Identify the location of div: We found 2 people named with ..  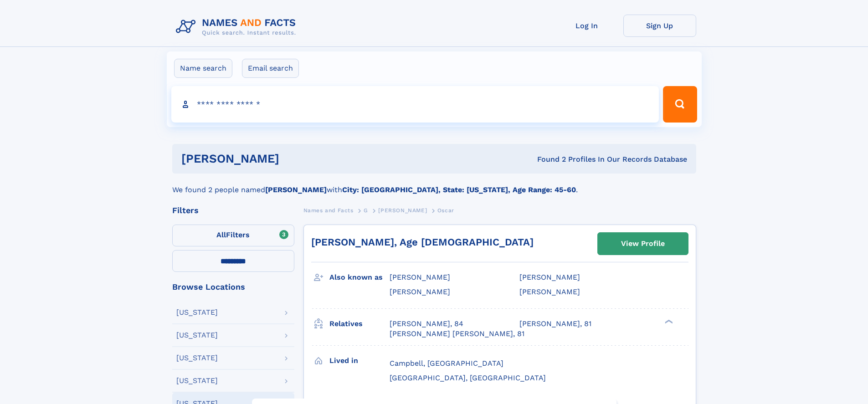
(434, 185).